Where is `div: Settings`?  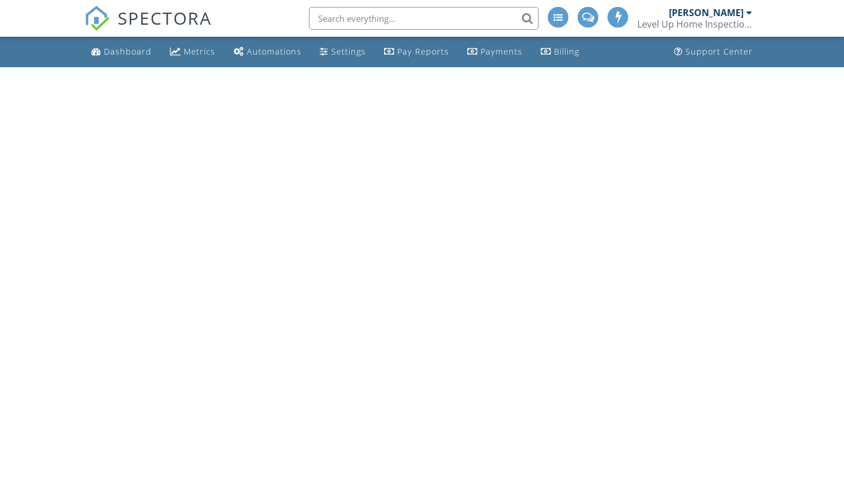
div: Settings is located at coordinates (348, 51).